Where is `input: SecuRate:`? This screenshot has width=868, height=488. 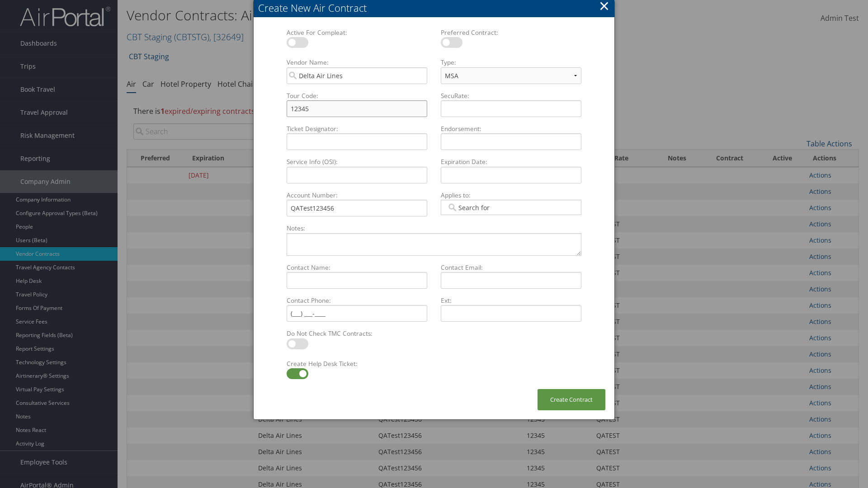 input: SecuRate: is located at coordinates (510, 108).